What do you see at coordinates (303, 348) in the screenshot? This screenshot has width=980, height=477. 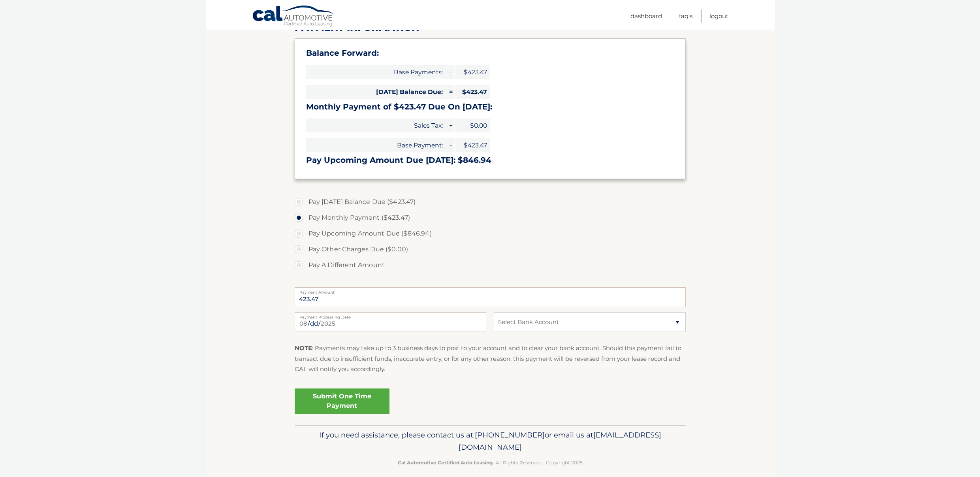 I see `strong: NOTE` at bounding box center [303, 348].